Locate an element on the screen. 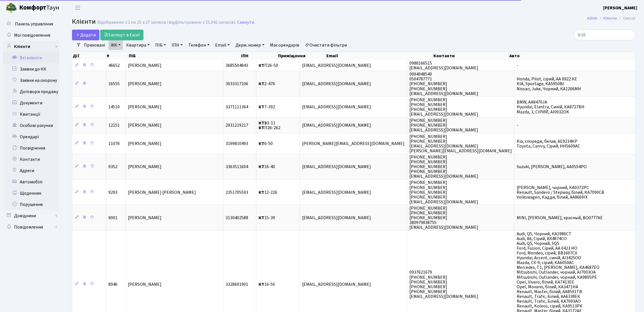  th: ПІБ is located at coordinates (184, 56).